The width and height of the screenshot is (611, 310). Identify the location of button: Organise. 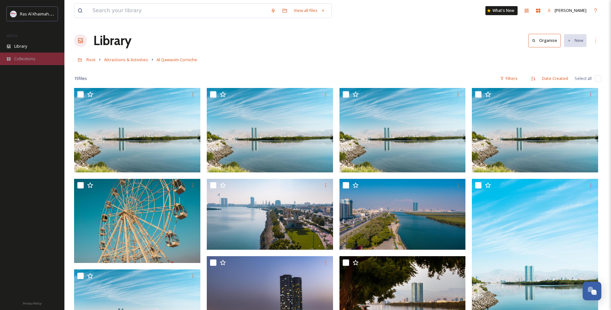
(544, 40).